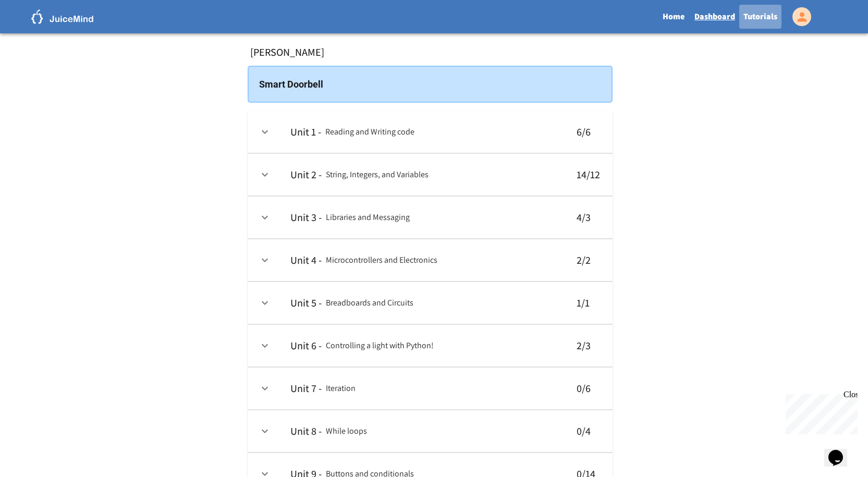 The height and width of the screenshot is (477, 868). I want to click on h6: 2 / 2, so click(588, 261).